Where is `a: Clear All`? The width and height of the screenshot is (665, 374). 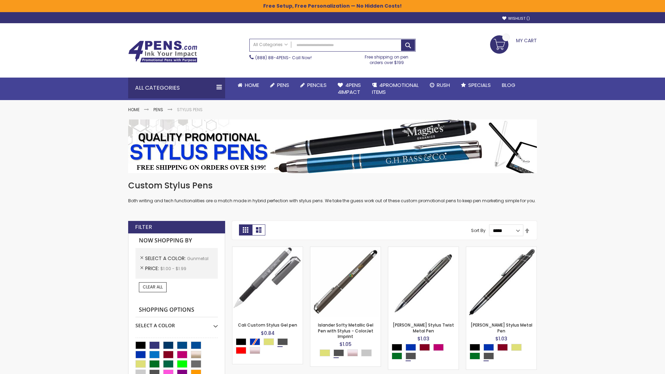 a: Clear All is located at coordinates (153, 287).